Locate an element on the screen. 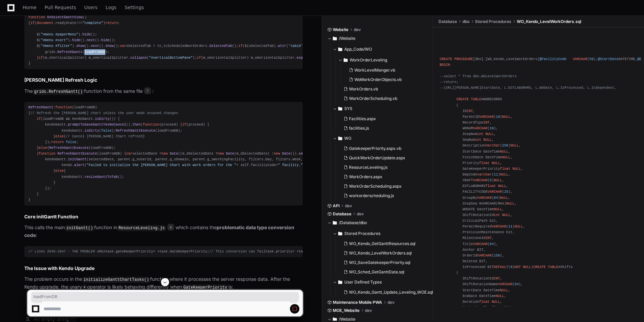 Image resolution: width=644 pixels, height=322 pixels. span: document is located at coordinates (45, 23).